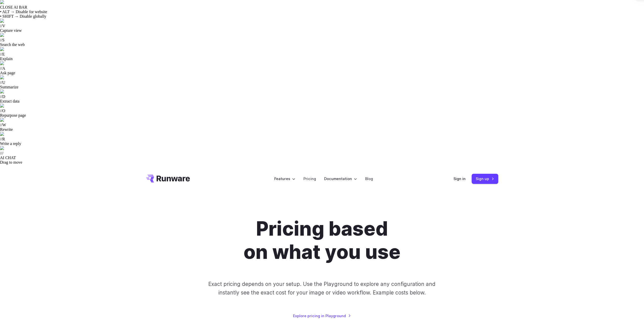 The image size is (644, 321). Describe the element at coordinates (485, 179) in the screenshot. I see `a: Sign up` at that location.